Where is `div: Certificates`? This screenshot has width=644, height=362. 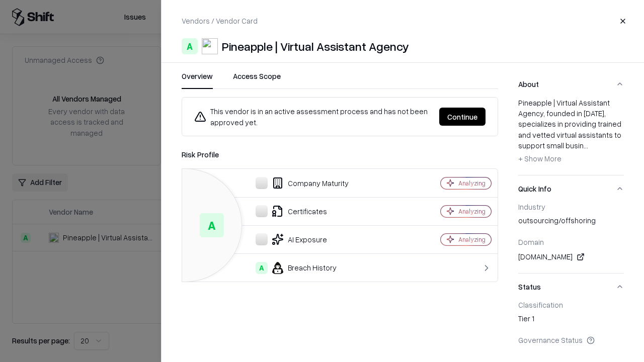 div: Certificates is located at coordinates (298, 211).